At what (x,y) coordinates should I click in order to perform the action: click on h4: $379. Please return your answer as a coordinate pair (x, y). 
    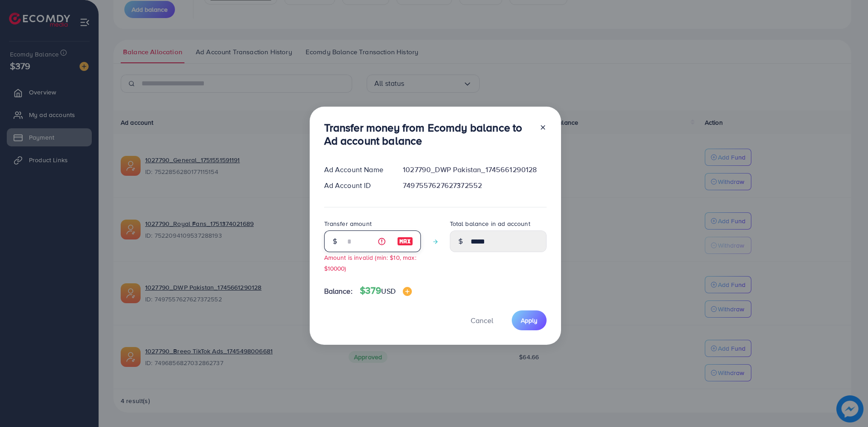
    Looking at the image, I should click on (385, 290).